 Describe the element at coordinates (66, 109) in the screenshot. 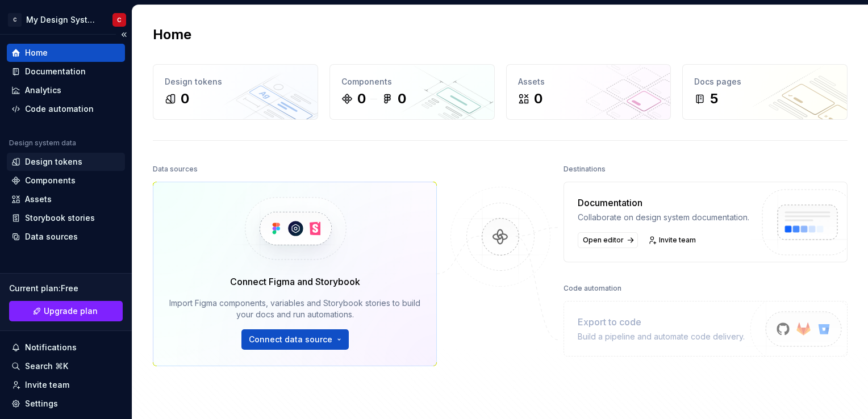

I see `a: Code automation` at that location.